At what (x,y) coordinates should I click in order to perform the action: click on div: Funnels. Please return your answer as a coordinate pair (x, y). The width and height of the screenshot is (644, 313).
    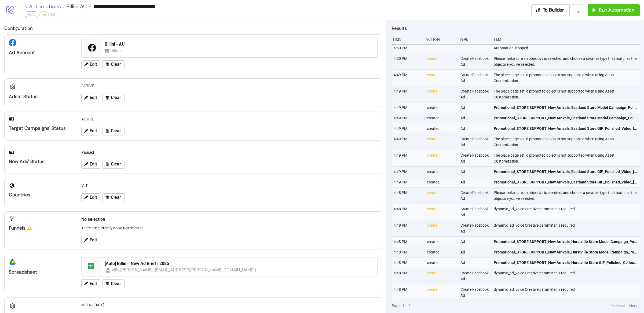
    Looking at the image, I should click on (40, 228).